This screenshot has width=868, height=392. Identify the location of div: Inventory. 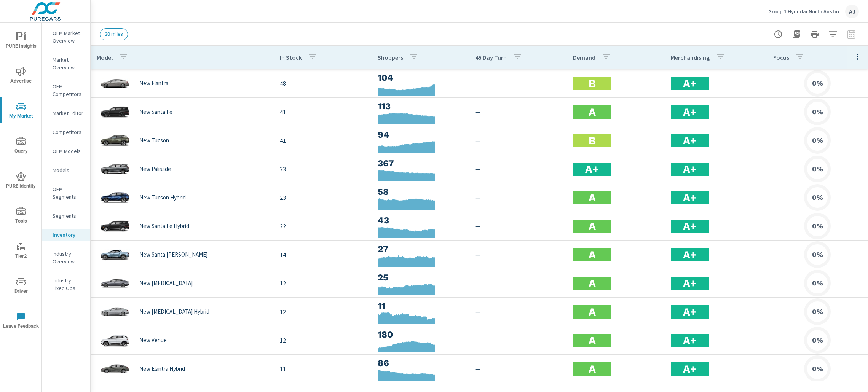
(66, 235).